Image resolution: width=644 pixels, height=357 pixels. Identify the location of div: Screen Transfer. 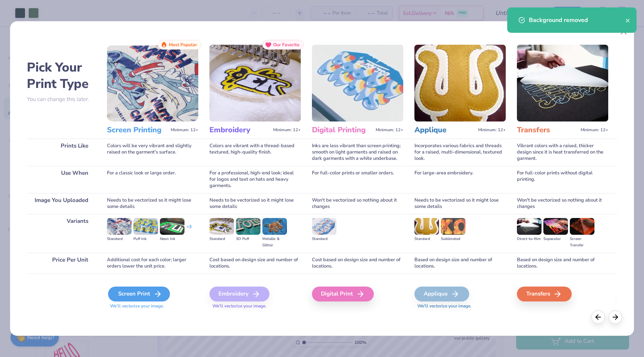
(583, 242).